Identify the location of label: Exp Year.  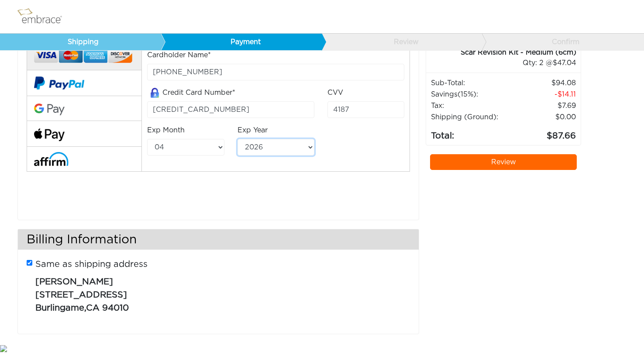
(252, 130).